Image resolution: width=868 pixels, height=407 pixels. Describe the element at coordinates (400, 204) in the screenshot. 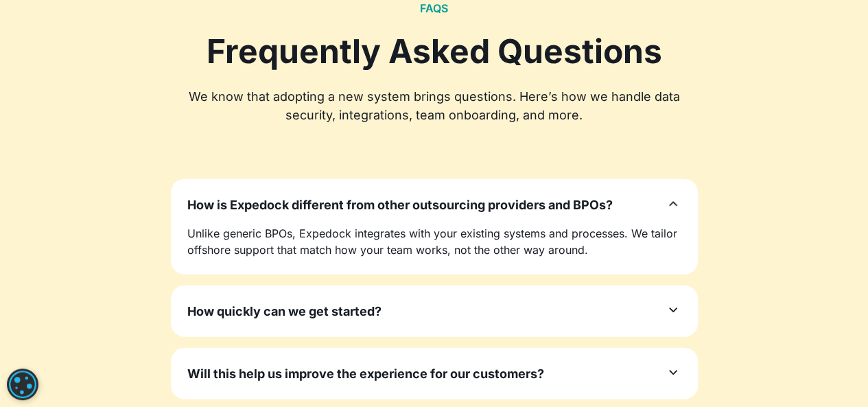

I see `h3: How is Expedock different from other outsourcing providers and BPOs?` at that location.